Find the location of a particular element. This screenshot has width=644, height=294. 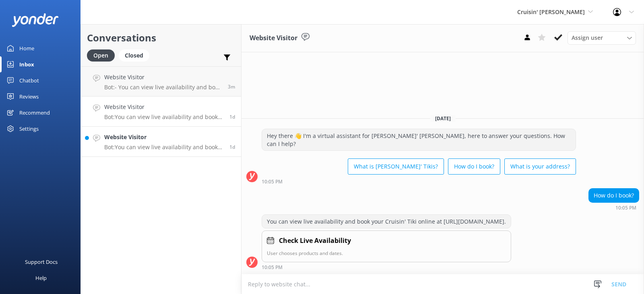

a: Open is located at coordinates (103, 55).